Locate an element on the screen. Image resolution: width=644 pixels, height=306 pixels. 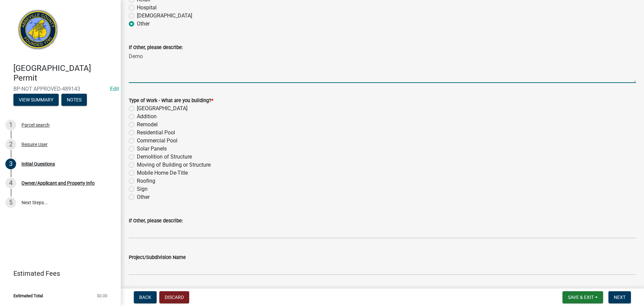
button: Discard is located at coordinates (174, 297).